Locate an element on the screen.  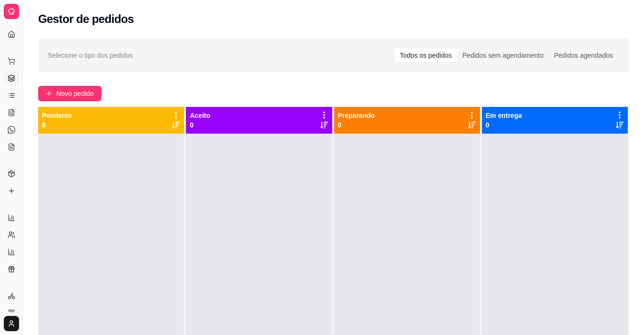
p: Em entrega is located at coordinates (504, 116).